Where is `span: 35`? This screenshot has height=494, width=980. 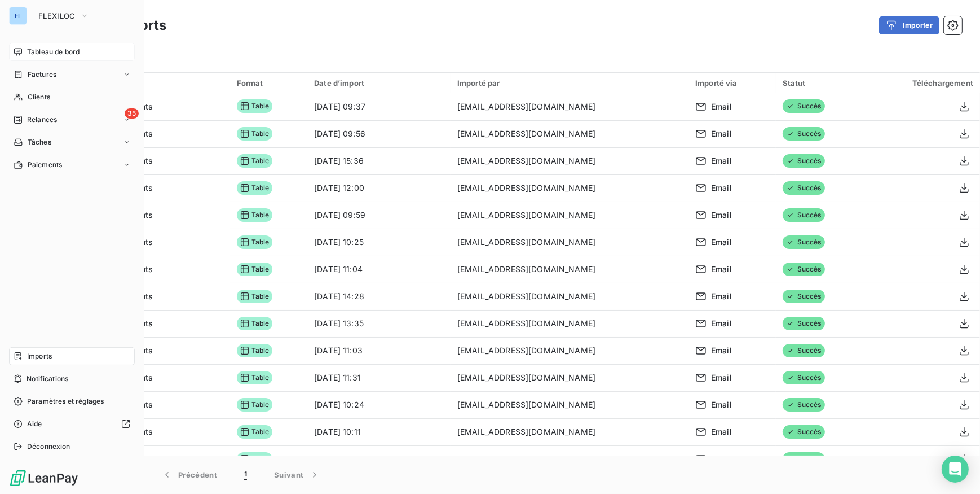
span: 35 is located at coordinates (132, 114).